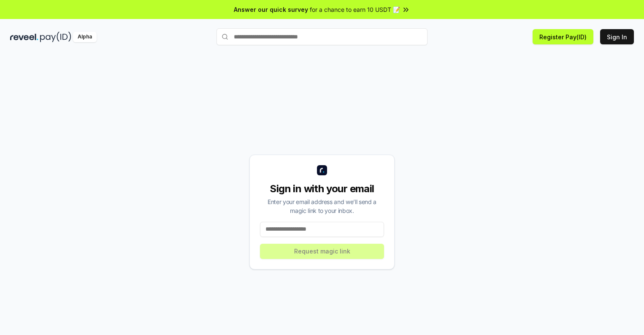 This screenshot has width=644, height=335. What do you see at coordinates (271, 9) in the screenshot?
I see `span: Answer our quick survey` at bounding box center [271, 9].